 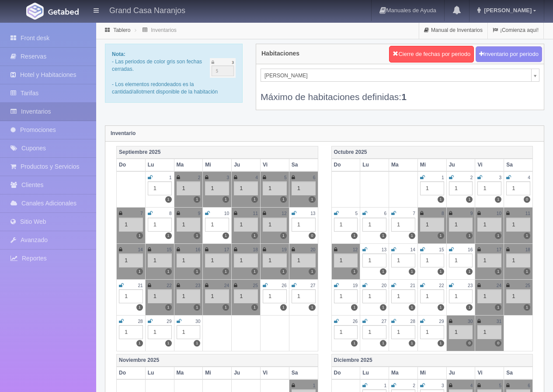 What do you see at coordinates (384, 286) in the screenshot?
I see `small: 20` at bounding box center [384, 286].